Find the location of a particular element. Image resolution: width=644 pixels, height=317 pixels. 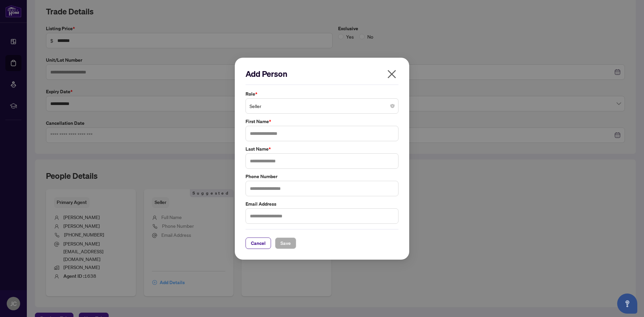

span: Seller is located at coordinates (322, 106).